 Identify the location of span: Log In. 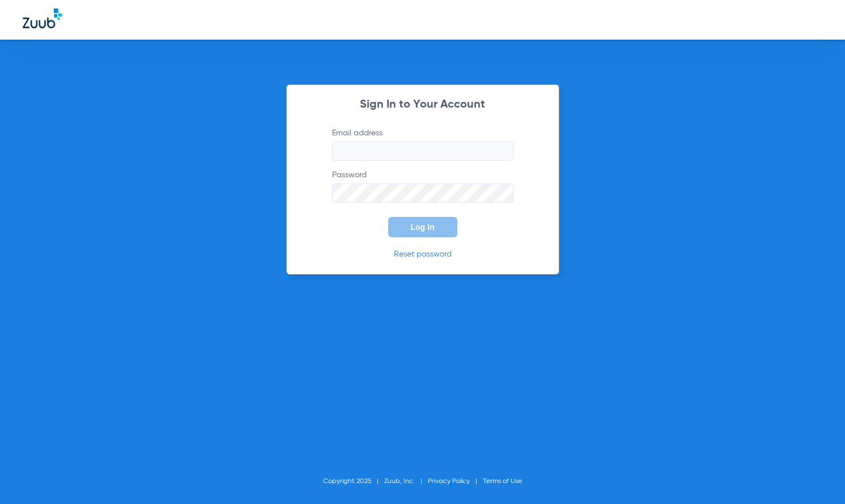
(422, 227).